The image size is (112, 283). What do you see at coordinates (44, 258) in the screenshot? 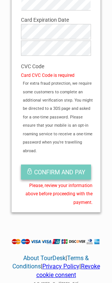
I see `a: About TourDesk` at bounding box center [44, 258].